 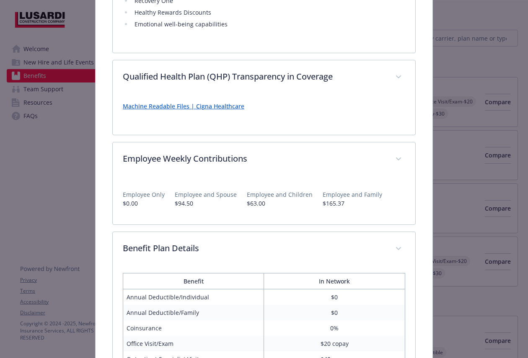 What do you see at coordinates (206, 194) in the screenshot?
I see `p: Employee and Spouse` at bounding box center [206, 194].